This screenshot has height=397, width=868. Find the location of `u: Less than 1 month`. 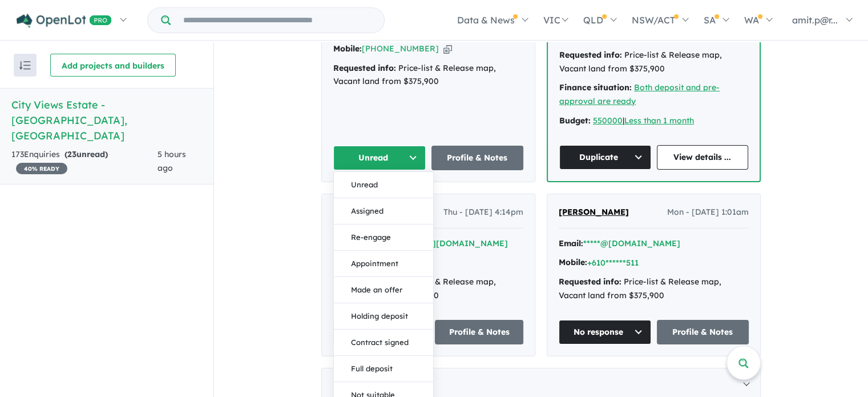

u: Less than 1 month is located at coordinates (659, 121).